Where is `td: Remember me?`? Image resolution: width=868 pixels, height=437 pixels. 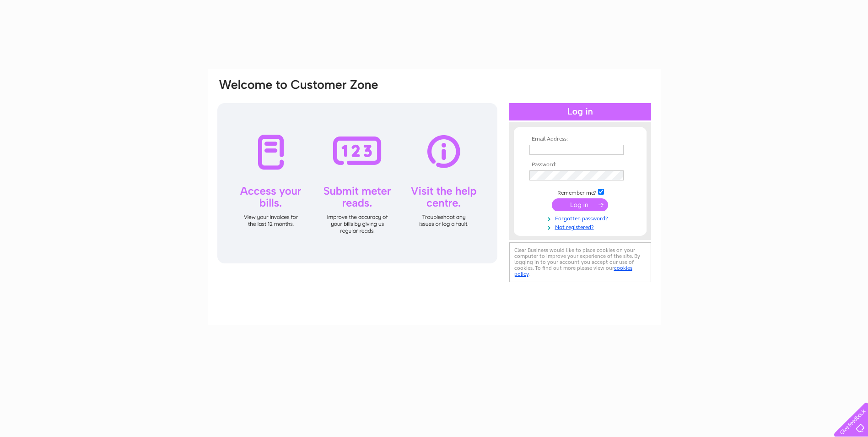 td: Remember me? is located at coordinates (580, 192).